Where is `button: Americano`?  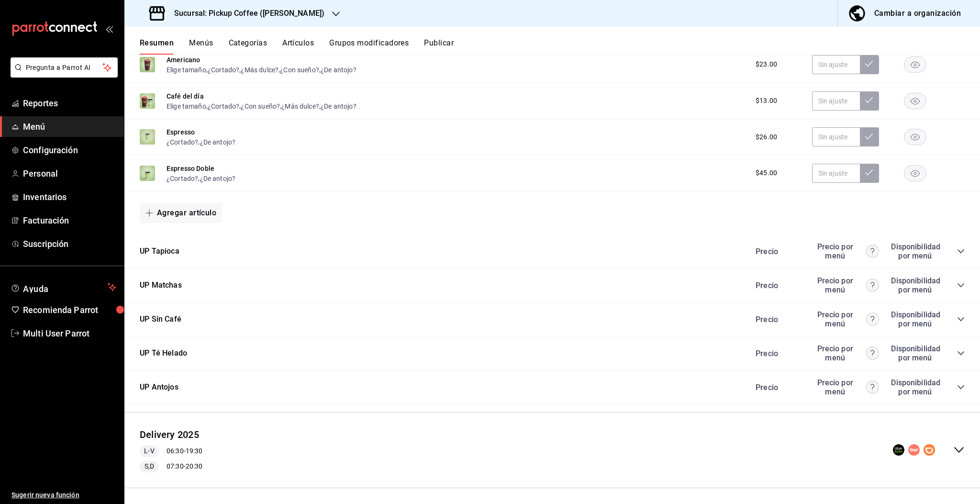
button: Americano is located at coordinates (183, 60).